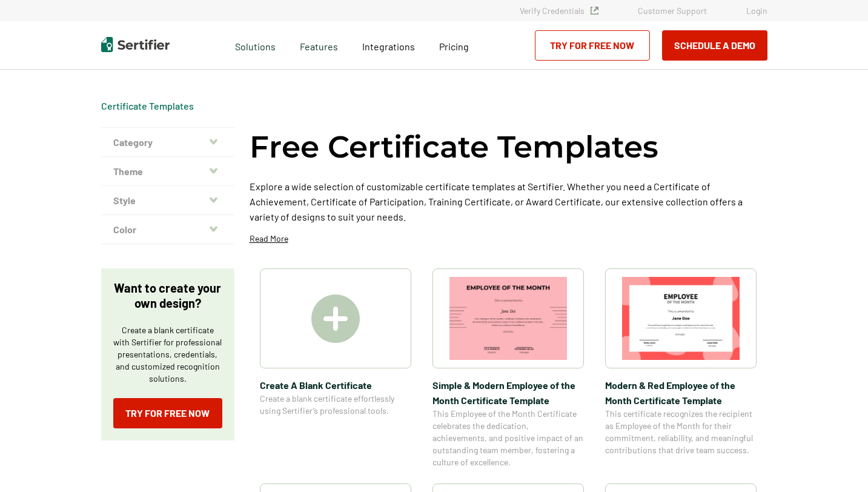 The image size is (868, 492). I want to click on img: Sertifier | Digital Credentialing Platform, so click(135, 44).